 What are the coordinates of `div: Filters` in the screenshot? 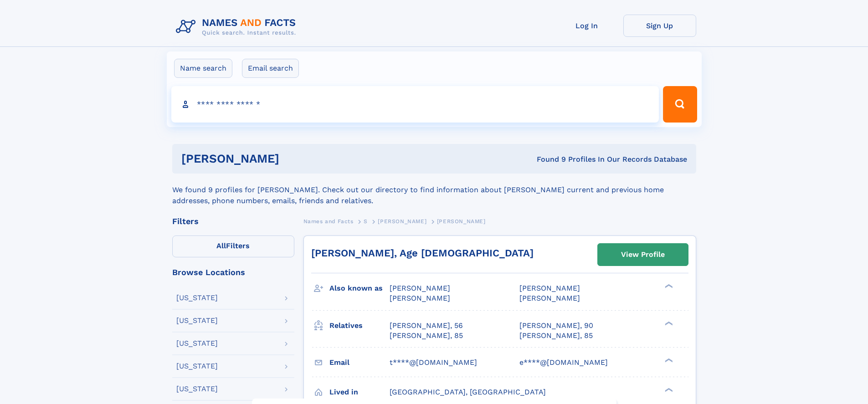 It's located at (233, 222).